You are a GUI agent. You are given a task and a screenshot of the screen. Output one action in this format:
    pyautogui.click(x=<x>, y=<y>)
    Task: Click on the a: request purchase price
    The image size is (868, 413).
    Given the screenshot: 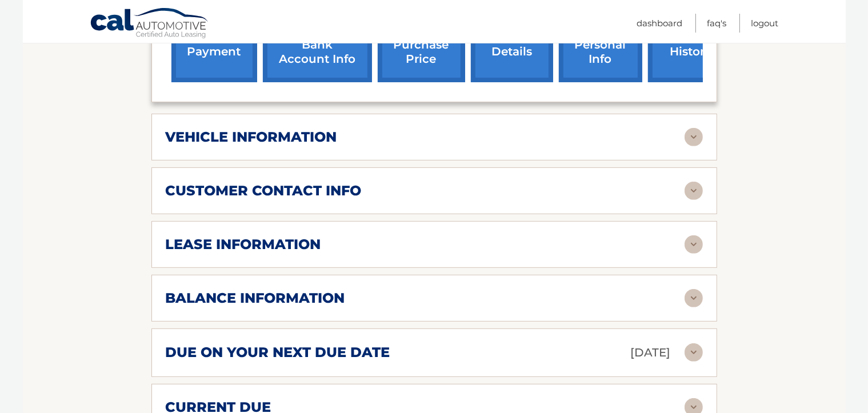 What is the action you would take?
    pyautogui.click(x=421, y=45)
    